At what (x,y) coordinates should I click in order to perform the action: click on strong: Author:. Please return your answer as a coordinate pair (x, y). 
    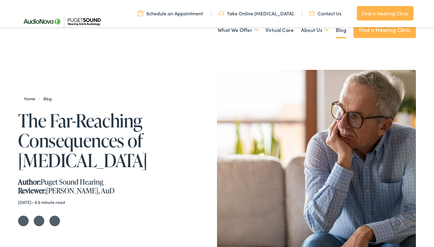
    Looking at the image, I should click on (29, 182).